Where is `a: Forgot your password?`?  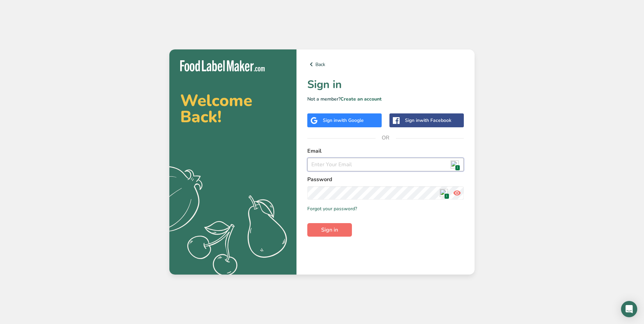 a: Forgot your password? is located at coordinates (332, 209).